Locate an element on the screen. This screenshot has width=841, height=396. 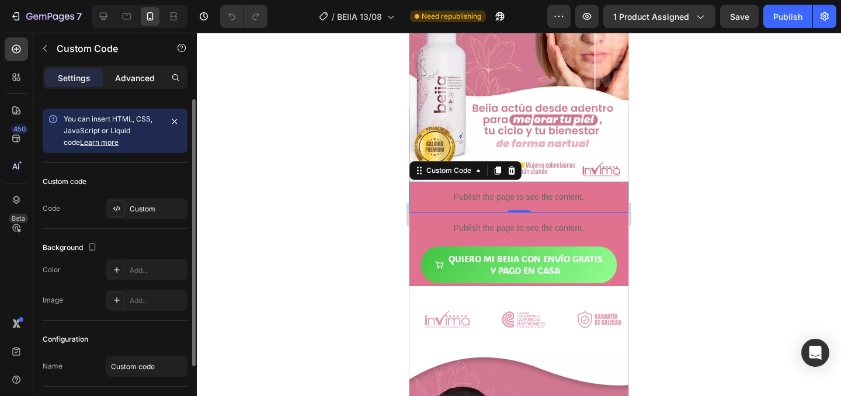
p: Settings is located at coordinates (74, 78).